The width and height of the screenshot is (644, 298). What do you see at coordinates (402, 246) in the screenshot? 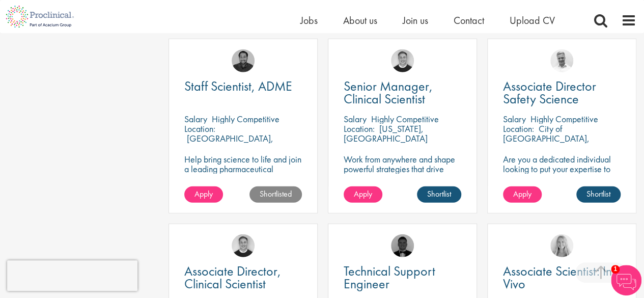
I see `a: Tom Stables` at bounding box center [402, 246].